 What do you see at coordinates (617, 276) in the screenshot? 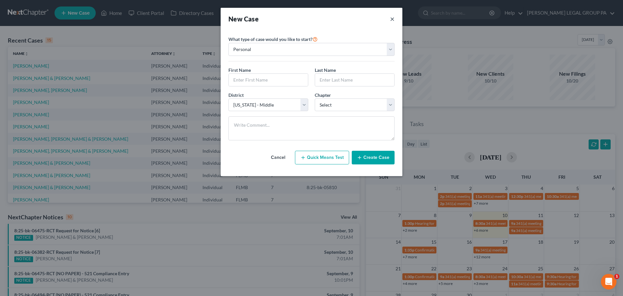
I see `span: 1` at bounding box center [617, 276].